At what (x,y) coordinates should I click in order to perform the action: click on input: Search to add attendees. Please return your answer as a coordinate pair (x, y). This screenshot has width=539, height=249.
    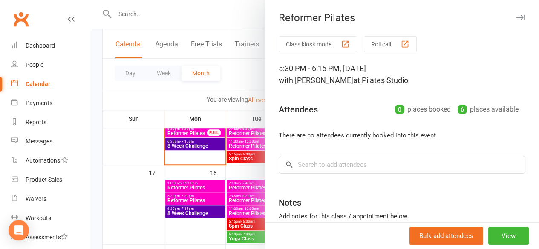
    Looking at the image, I should click on (402, 165).